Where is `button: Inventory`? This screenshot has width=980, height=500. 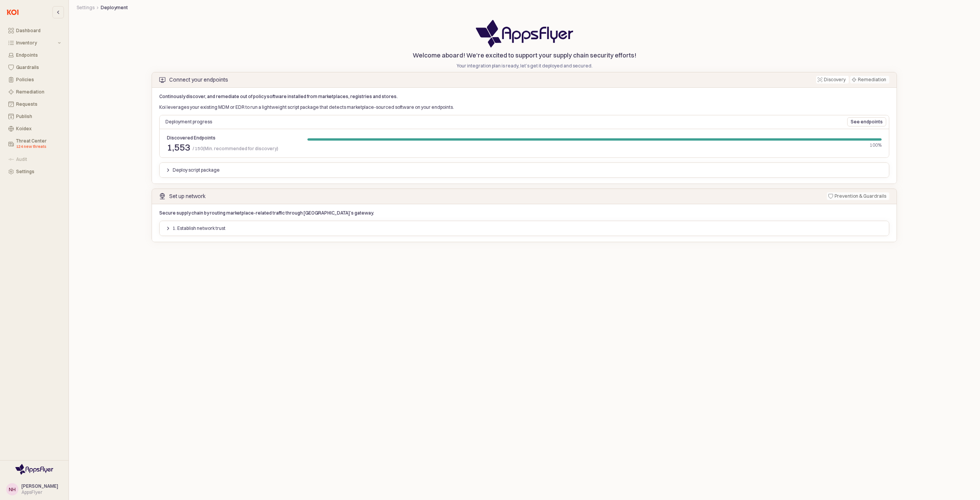 button: Inventory is located at coordinates (34, 43).